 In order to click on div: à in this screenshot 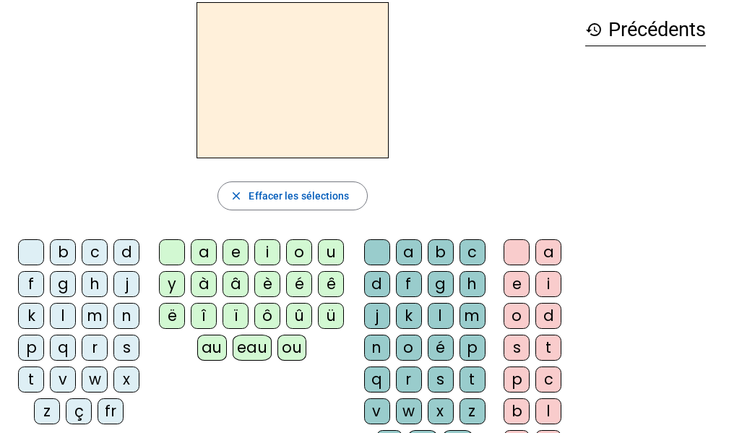, I will do `click(204, 284)`.